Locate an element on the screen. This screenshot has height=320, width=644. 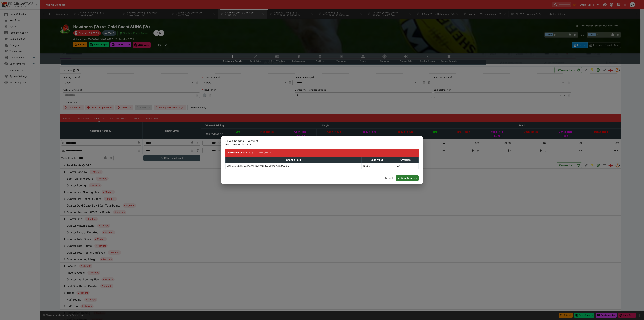
th: Change Path is located at coordinates (294, 160).